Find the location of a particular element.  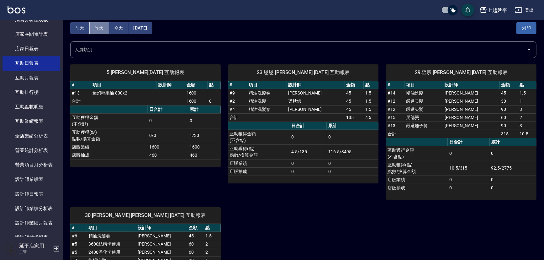

td: 合計 is located at coordinates (395, 134).